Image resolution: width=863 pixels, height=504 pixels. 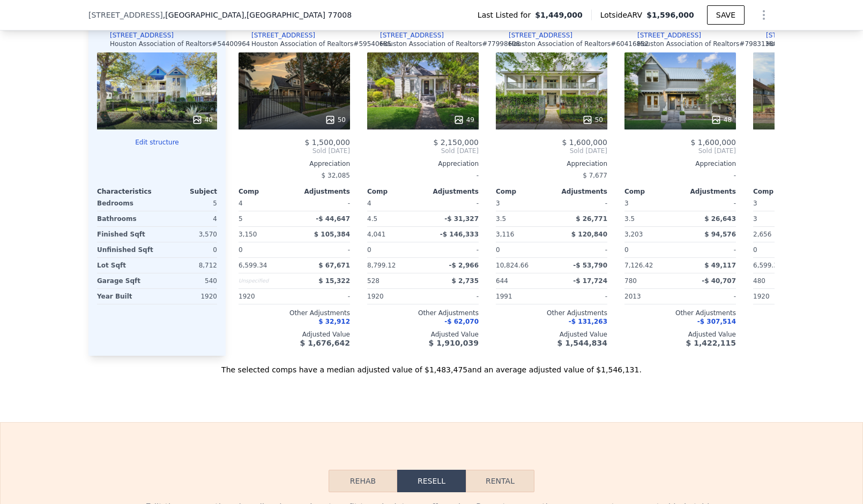 I want to click on span: 6,599.34, so click(x=252, y=265).